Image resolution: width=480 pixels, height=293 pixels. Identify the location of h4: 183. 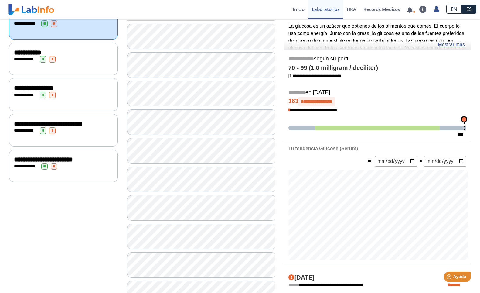
(378, 102).